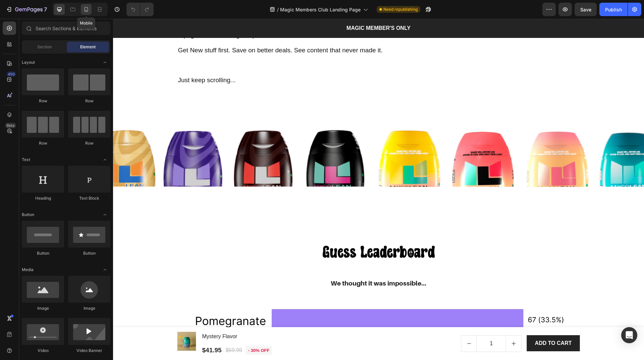 This screenshot has height=360, width=644. Describe the element at coordinates (613, 9) in the screenshot. I see `div: Publish` at that location.